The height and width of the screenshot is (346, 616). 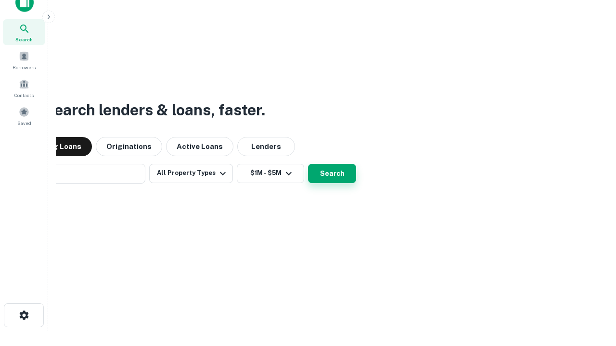 What do you see at coordinates (24, 88) in the screenshot?
I see `div: Contacts` at bounding box center [24, 88].